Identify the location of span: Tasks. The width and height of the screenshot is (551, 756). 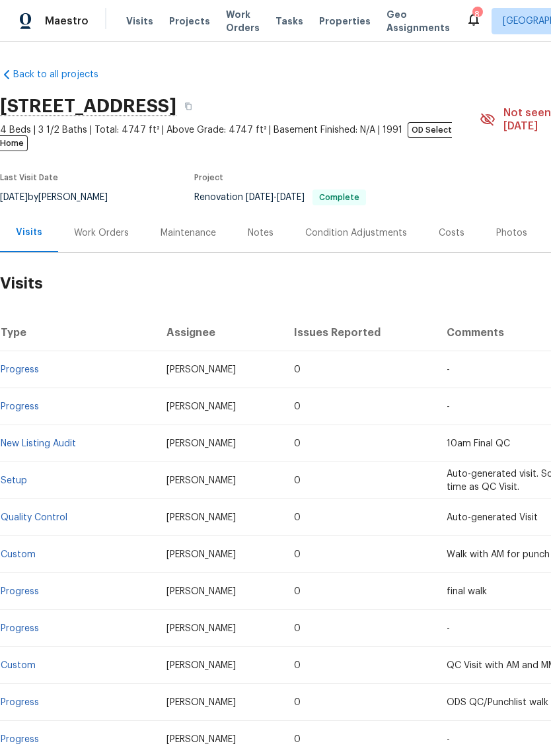
(289, 21).